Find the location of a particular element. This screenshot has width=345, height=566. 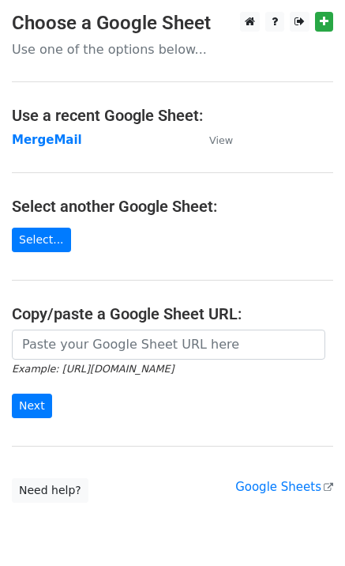

h4: Use a recent Google Sheet: is located at coordinates (172, 115).